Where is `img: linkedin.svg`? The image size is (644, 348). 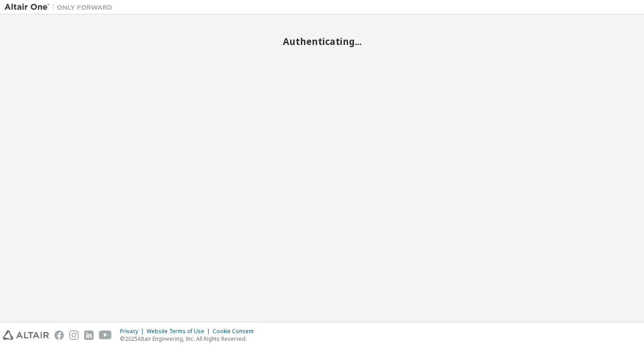
img: linkedin.svg is located at coordinates (88, 335).